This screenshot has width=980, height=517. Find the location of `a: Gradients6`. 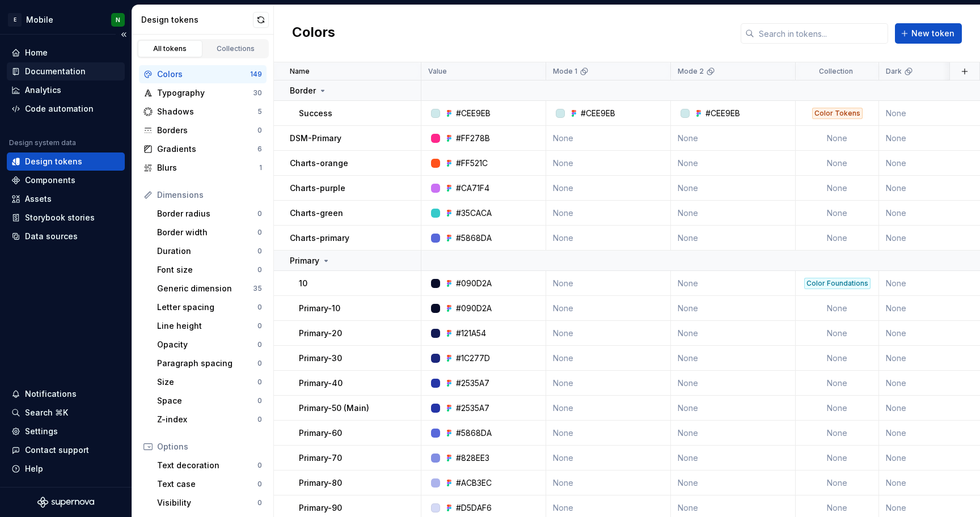

a: Gradients6 is located at coordinates (203, 149).